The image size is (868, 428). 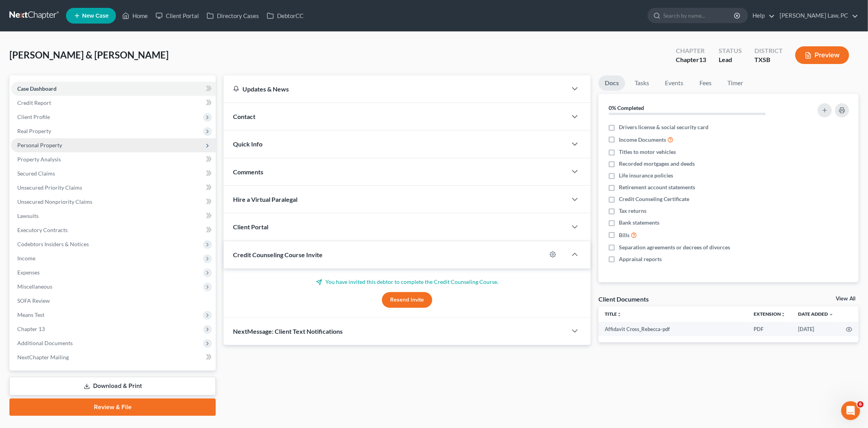 I want to click on span: Case Dashboard, so click(x=37, y=88).